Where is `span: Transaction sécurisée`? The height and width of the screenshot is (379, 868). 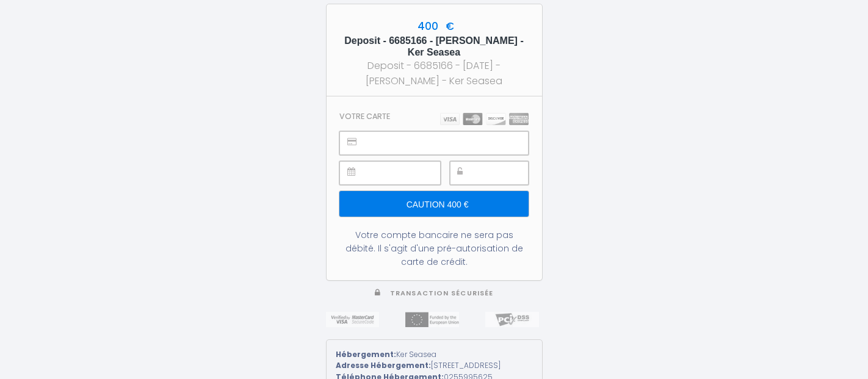 span: Transaction sécurisée is located at coordinates (441, 293).